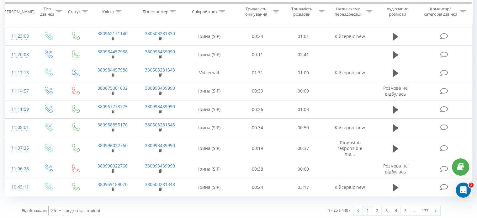  Describe the element at coordinates (367, 210) in the screenshot. I see `a: 1` at that location.